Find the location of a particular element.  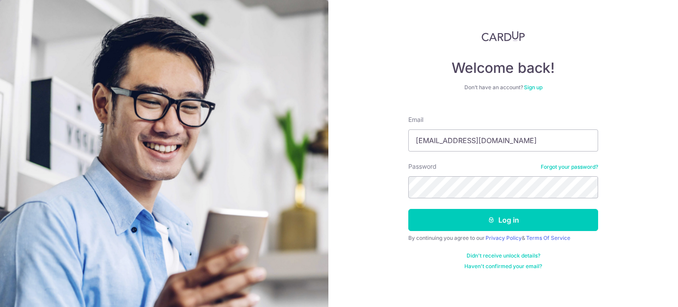

h4: Welcome back! is located at coordinates (503, 68).